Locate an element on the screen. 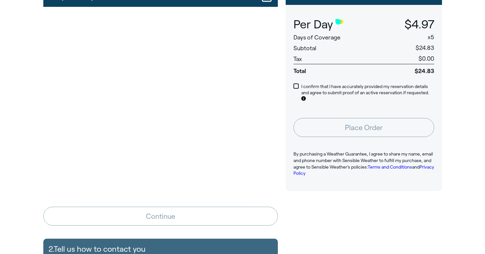 This screenshot has height=254, width=485. button: Place Order is located at coordinates (364, 127).